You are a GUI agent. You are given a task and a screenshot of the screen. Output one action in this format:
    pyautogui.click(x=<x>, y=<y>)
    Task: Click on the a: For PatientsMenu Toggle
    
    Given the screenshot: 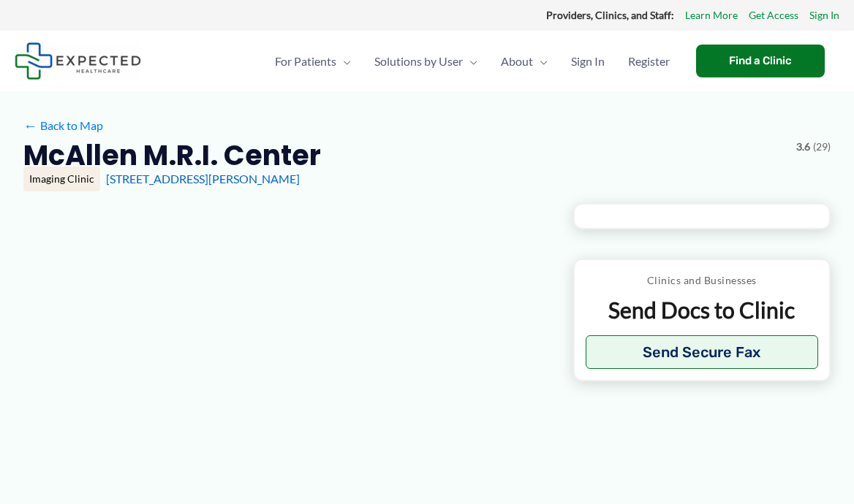 What is the action you would take?
    pyautogui.click(x=313, y=61)
    